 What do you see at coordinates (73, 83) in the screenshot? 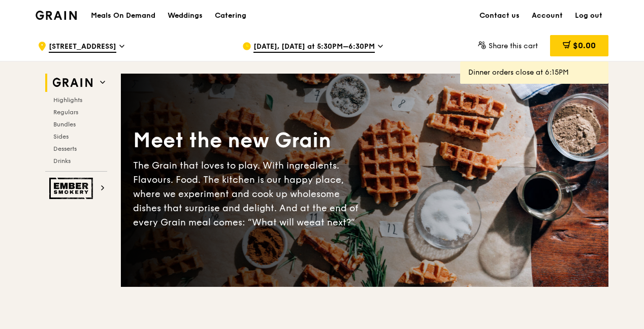
I see `img: Grain web logo` at bounding box center [73, 83].